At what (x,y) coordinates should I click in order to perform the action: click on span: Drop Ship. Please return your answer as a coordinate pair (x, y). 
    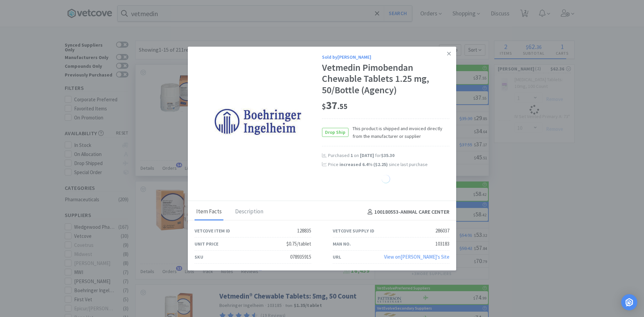
    Looking at the image, I should click on (335, 132).